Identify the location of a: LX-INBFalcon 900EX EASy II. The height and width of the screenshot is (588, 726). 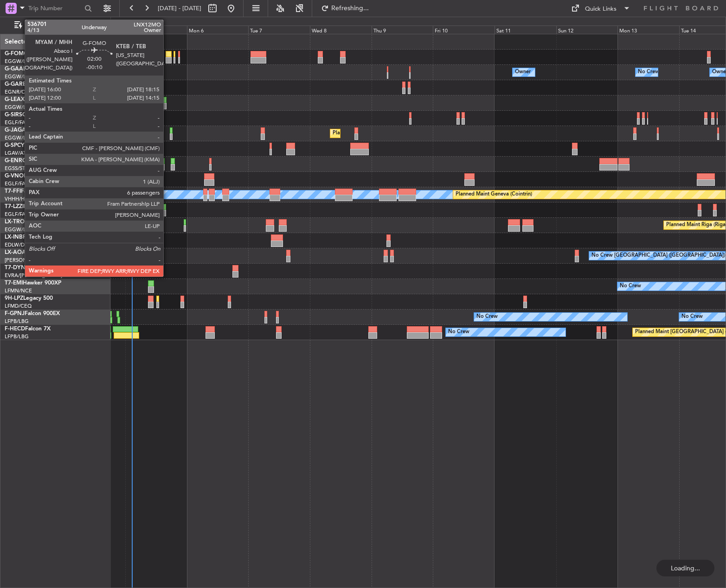
(41, 237).